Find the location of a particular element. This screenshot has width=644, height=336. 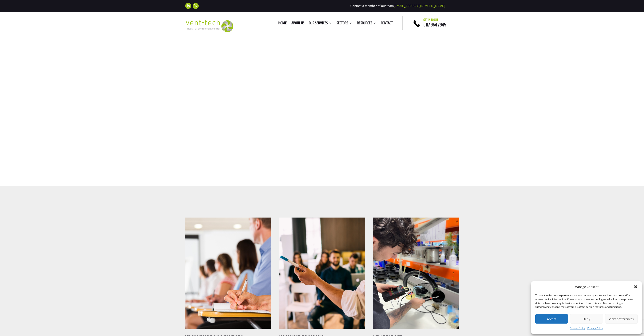

a: Follow on LinkedIn is located at coordinates (188, 6).